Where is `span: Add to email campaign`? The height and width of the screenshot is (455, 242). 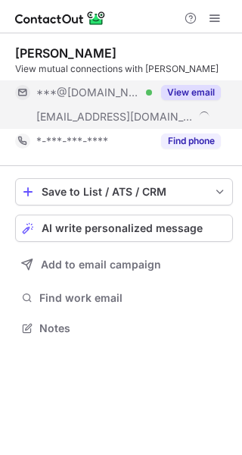
span: Add to email campaign is located at coordinates (101, 264).